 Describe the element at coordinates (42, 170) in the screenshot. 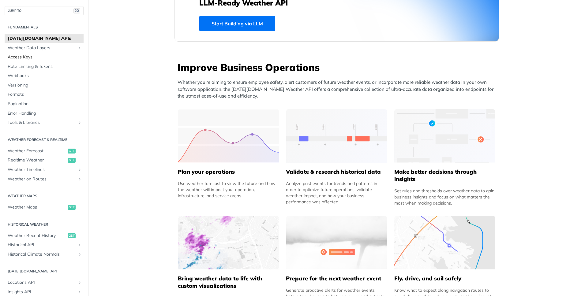

I see `span: Weather Timelines` at that location.